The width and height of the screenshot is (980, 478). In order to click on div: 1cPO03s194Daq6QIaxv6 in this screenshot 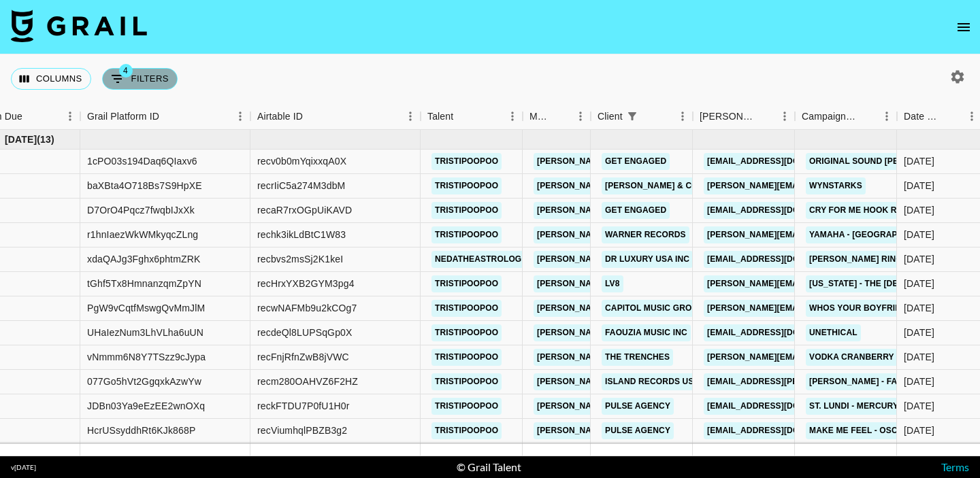, I will do `click(142, 161)`.